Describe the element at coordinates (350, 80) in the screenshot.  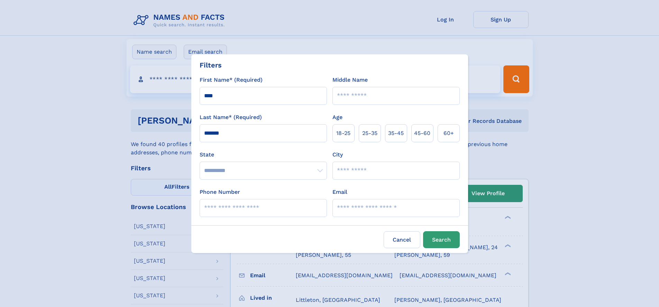
I see `label: Middle Name` at that location.